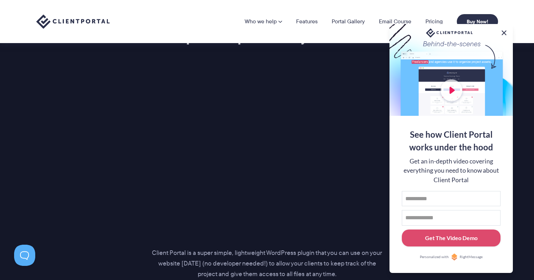 Image resolution: width=534 pixels, height=280 pixels. What do you see at coordinates (434, 22) in the screenshot?
I see `a: Pricing` at bounding box center [434, 22].